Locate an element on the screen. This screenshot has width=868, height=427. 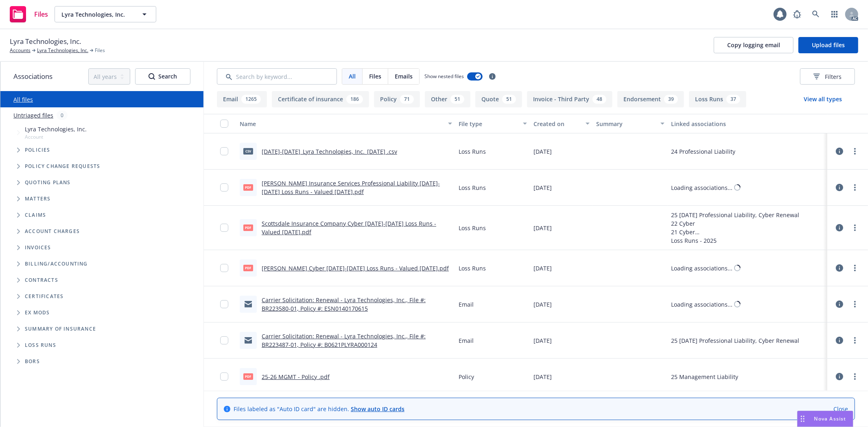
input: Select all is located at coordinates (224, 123).